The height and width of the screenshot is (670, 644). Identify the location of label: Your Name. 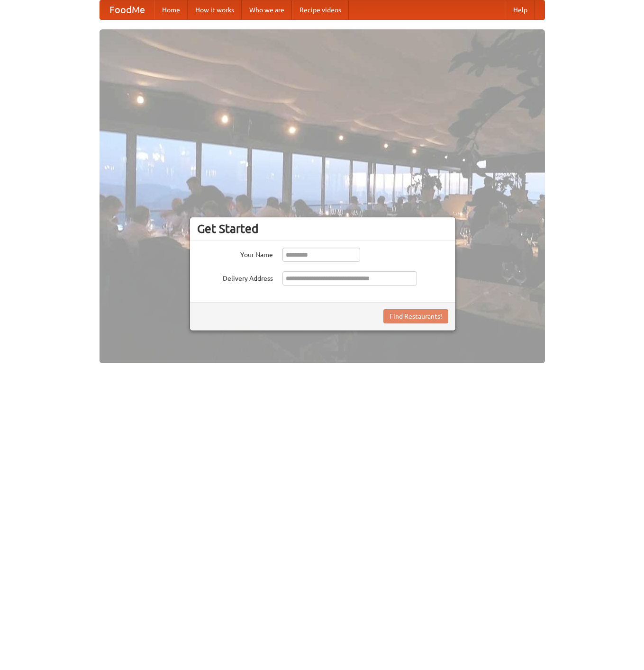
(235, 254).